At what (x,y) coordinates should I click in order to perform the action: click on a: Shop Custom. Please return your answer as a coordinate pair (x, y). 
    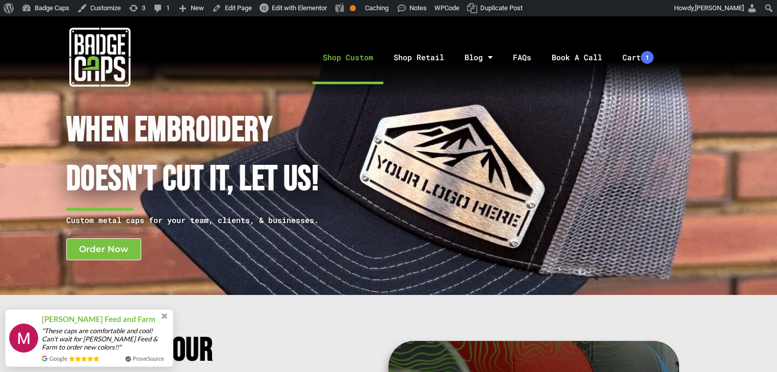
    Looking at the image, I should click on (348, 57).